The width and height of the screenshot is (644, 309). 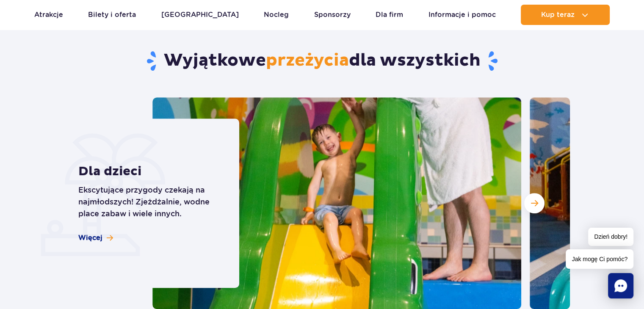 I want to click on div: Chat, so click(x=620, y=285).